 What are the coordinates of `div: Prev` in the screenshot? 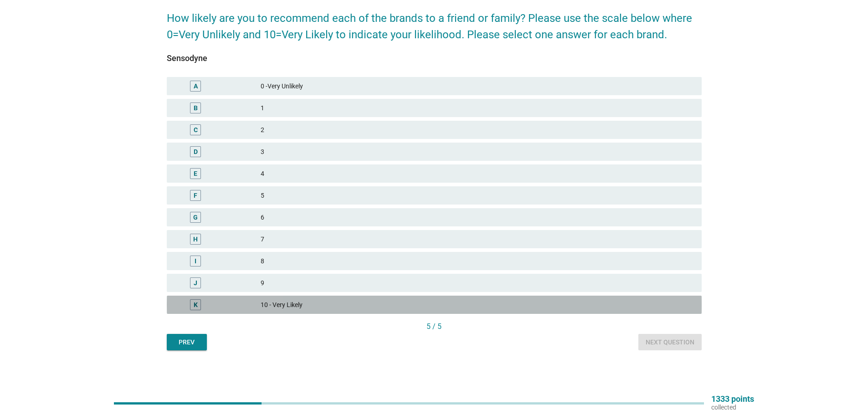 It's located at (187, 342).